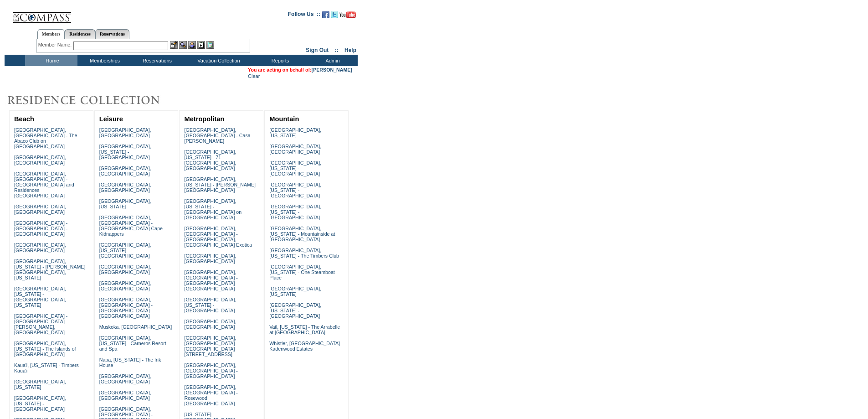 The width and height of the screenshot is (868, 419). Describe the element at coordinates (348, 17) in the screenshot. I see `a: Subscribe to our YouTube Channel` at that location.